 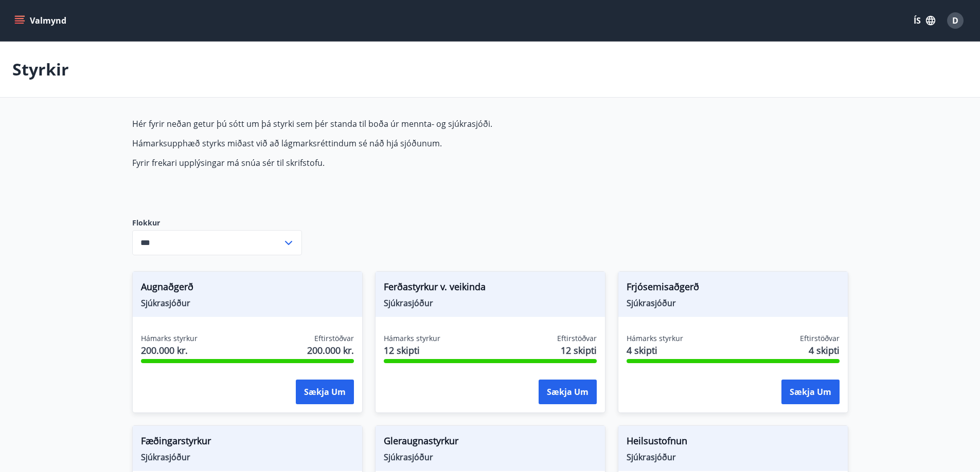 What do you see at coordinates (490, 443) in the screenshot?
I see `span: Gleraugnastyrkur` at bounding box center [490, 443].